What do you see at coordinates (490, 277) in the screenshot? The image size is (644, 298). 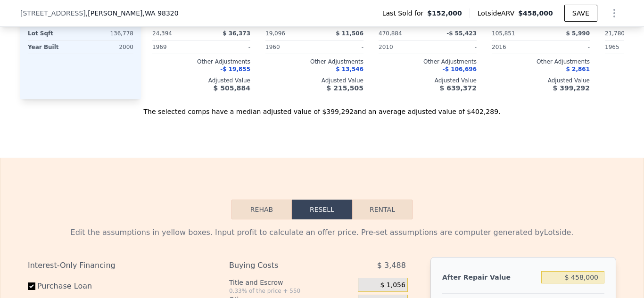 I see `div: After Repair Value` at bounding box center [490, 277].